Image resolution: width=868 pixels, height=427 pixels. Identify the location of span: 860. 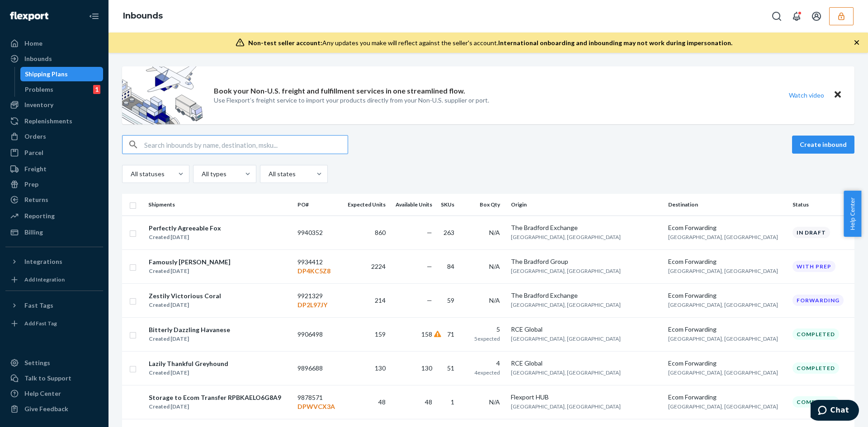
(380, 232).